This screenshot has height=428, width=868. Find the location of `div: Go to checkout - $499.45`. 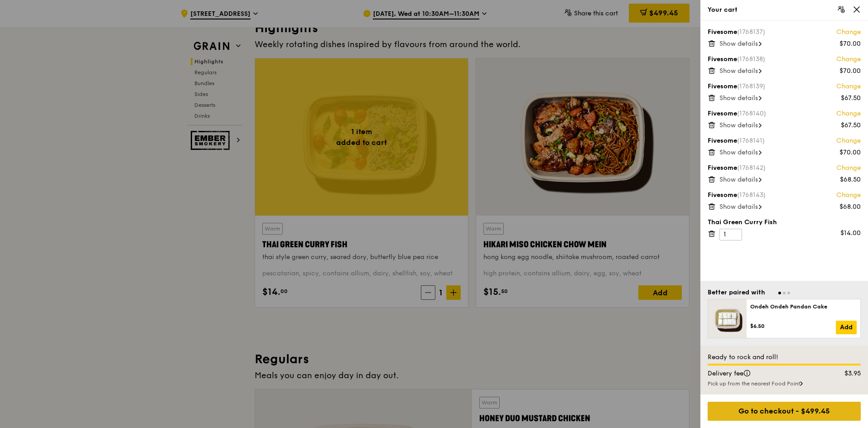

div: Go to checkout - $499.45 is located at coordinates (784, 412).